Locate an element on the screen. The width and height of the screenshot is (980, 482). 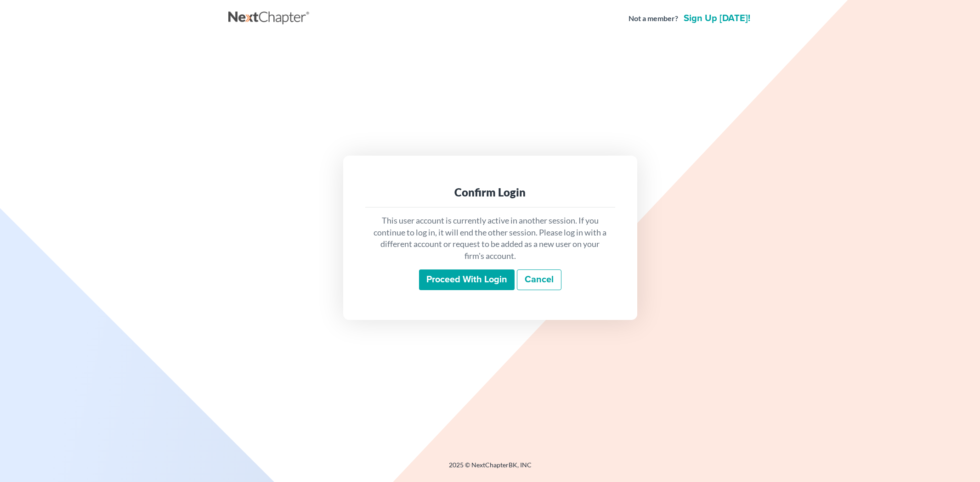
div: Confirm Login is located at coordinates (490, 193).